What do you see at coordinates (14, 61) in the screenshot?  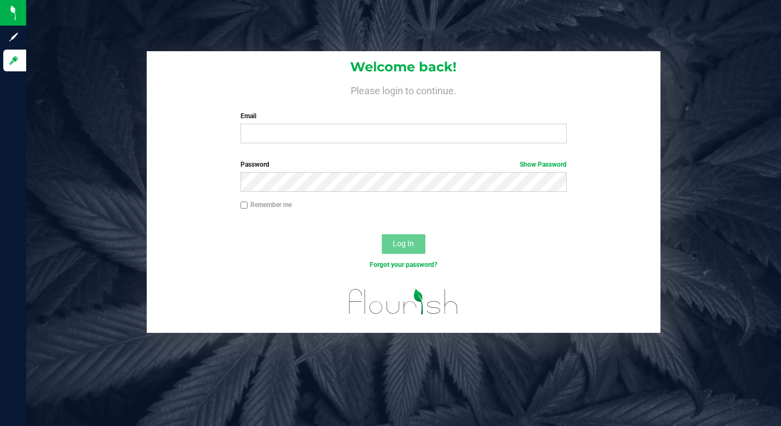 I see `inline-svg: Log in` at bounding box center [14, 61].